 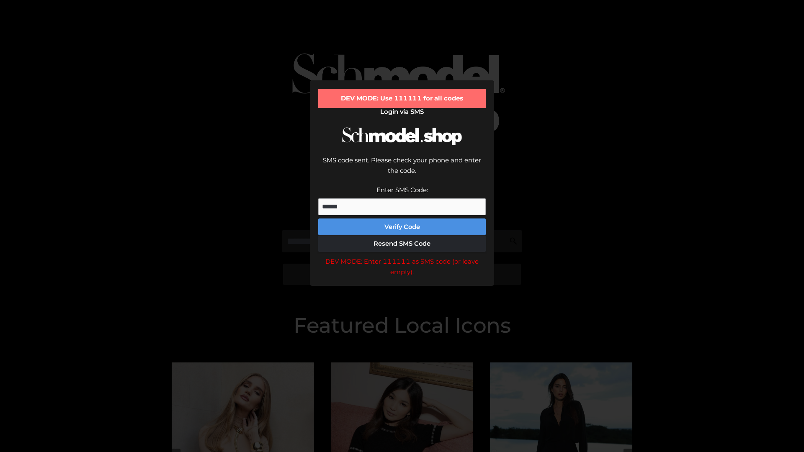 What do you see at coordinates (402, 98) in the screenshot?
I see `div: DEV MODE: Use 111111 for all codes` at bounding box center [402, 98].